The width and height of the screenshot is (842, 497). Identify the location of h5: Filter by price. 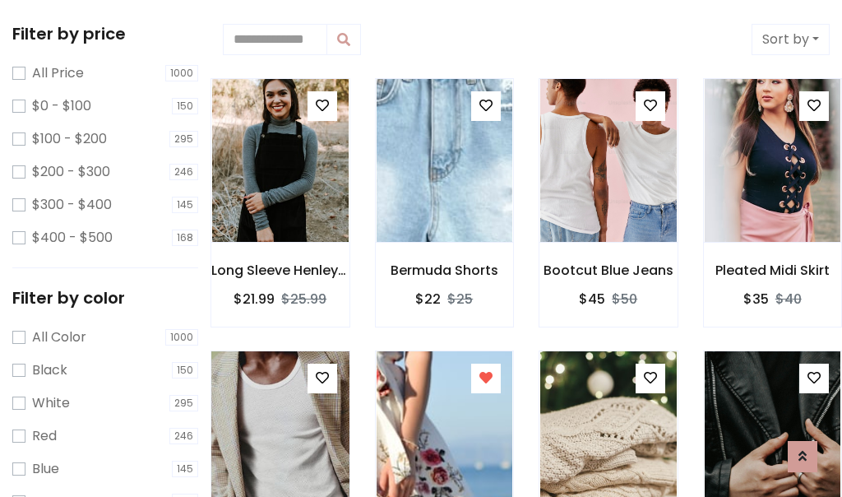
(105, 34).